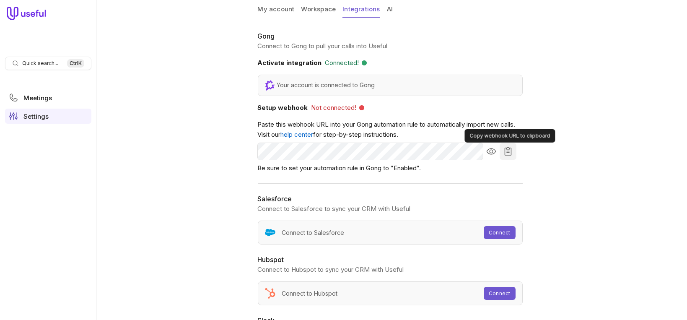  Describe the element at coordinates (48, 98) in the screenshot. I see `a: Meetings` at that location.